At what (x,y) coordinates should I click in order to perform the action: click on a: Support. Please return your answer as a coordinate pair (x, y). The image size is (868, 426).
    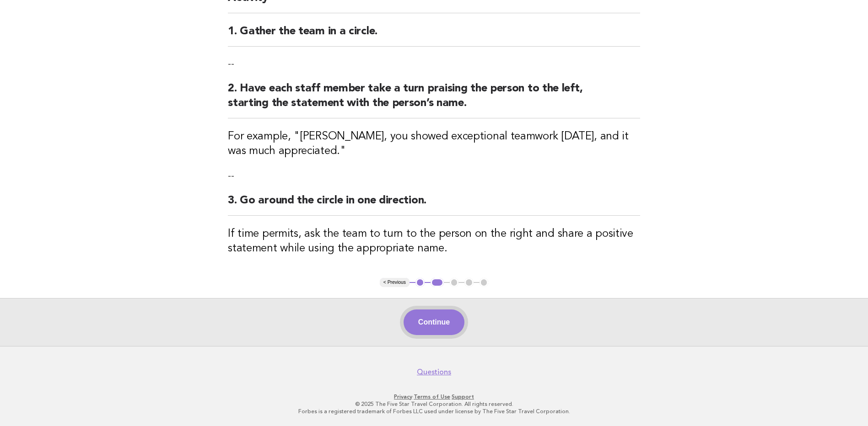
    Looking at the image, I should click on (462, 397).